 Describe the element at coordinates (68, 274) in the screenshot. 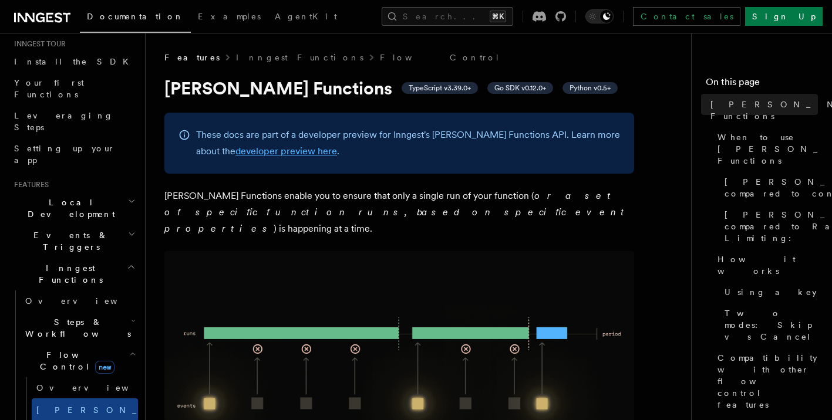

I see `span: Inngest Functions` at that location.